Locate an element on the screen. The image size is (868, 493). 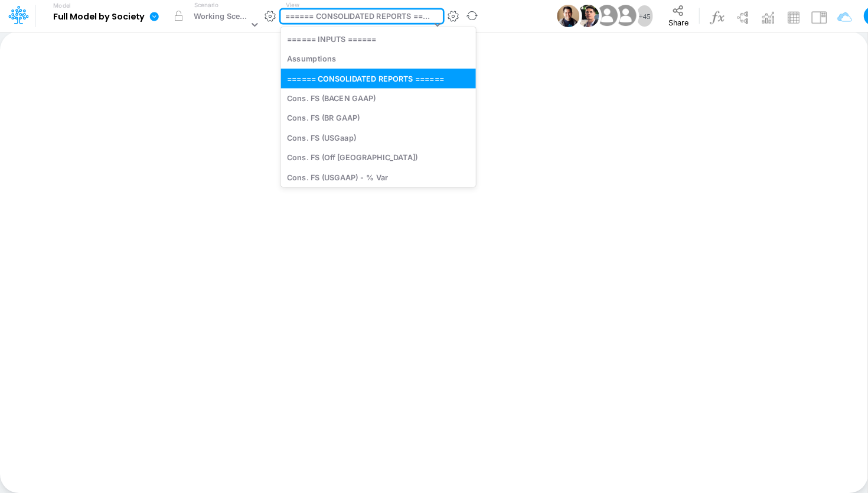
span: + 45 is located at coordinates (645, 16).